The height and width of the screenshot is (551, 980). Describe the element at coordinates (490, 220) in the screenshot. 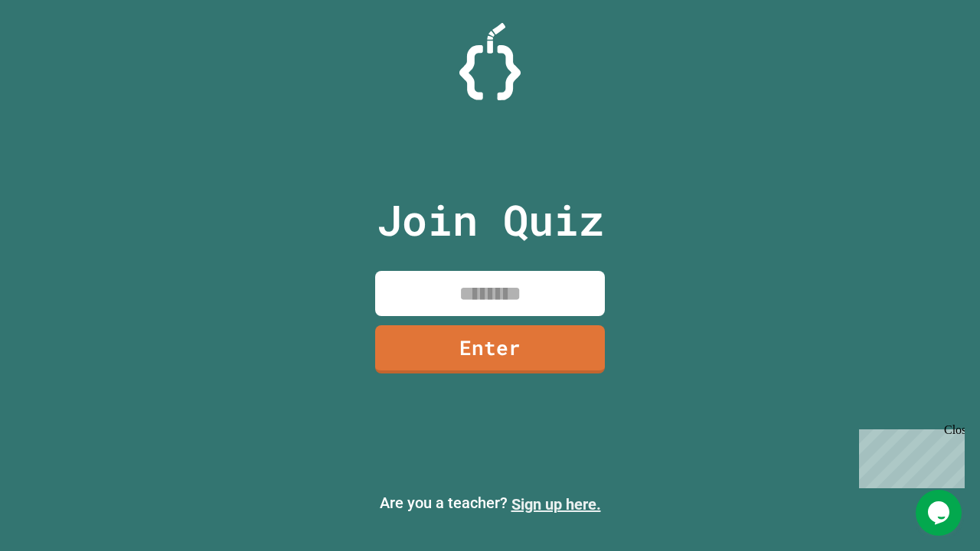

I see `p: Join Quiz` at that location.